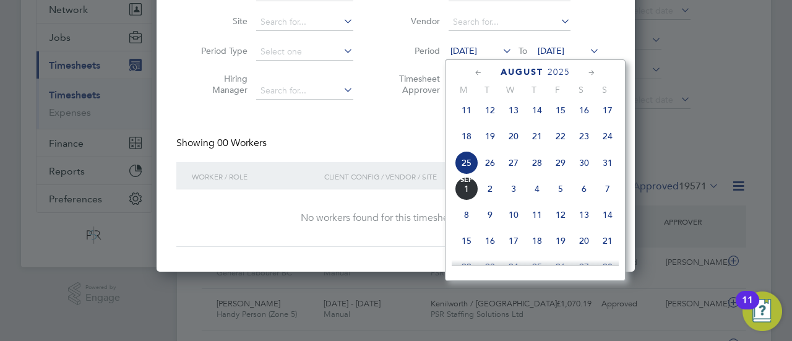 The image size is (792, 341). Describe the element at coordinates (490, 189) in the screenshot. I see `span: 2` at that location.